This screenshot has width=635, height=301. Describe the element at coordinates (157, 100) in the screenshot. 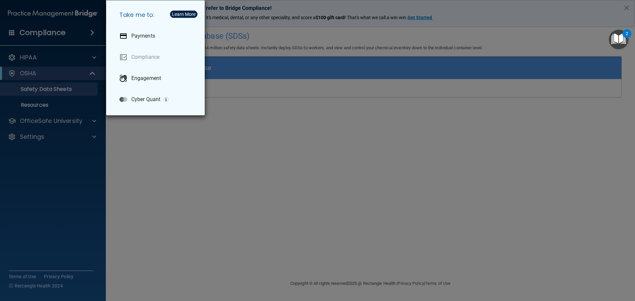

I see `a: Cyber Quant` at that location.